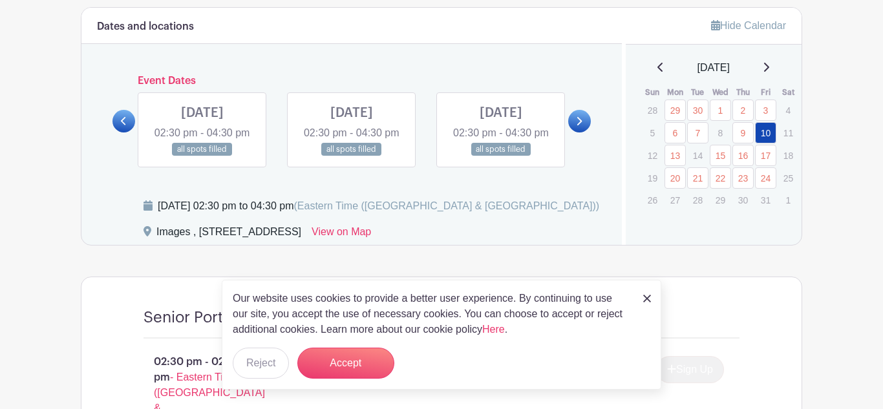  I want to click on a: 17, so click(765, 155).